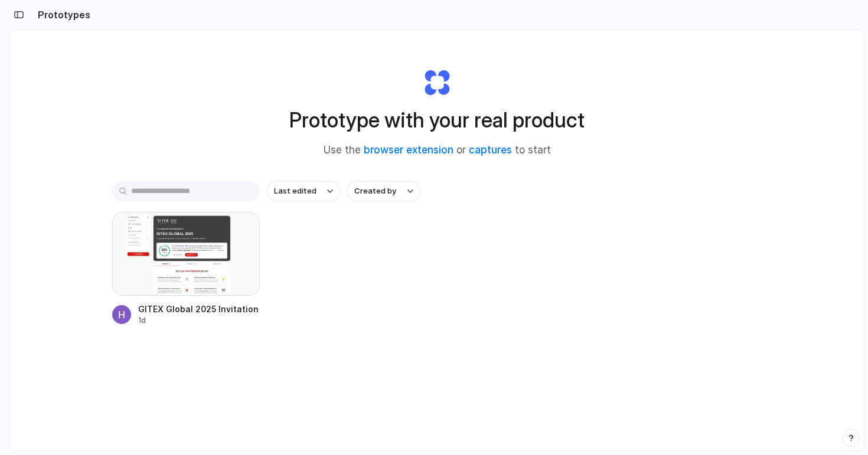 This screenshot has width=868, height=455. Describe the element at coordinates (409, 150) in the screenshot. I see `a: browser extension` at that location.